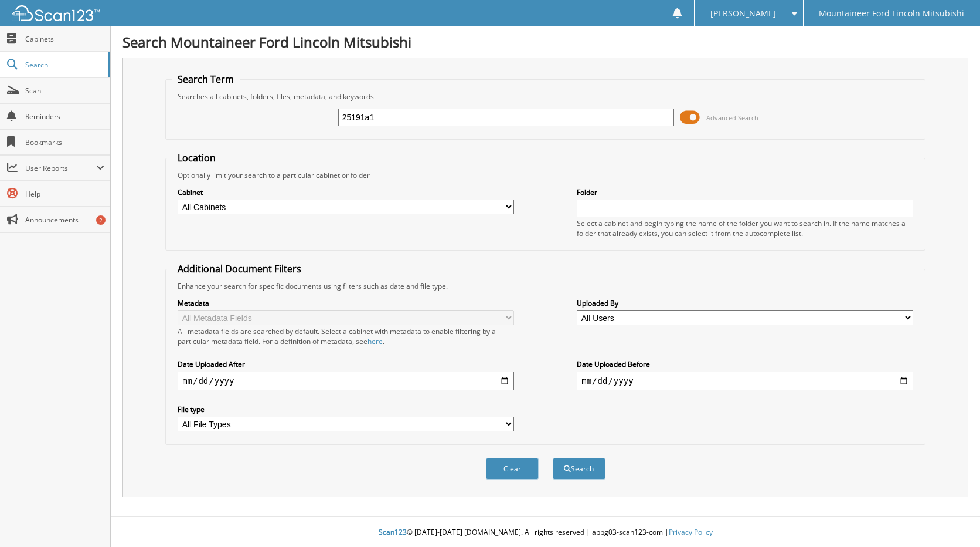 Image resolution: width=980 pixels, height=547 pixels. I want to click on span: Scan, so click(65, 90).